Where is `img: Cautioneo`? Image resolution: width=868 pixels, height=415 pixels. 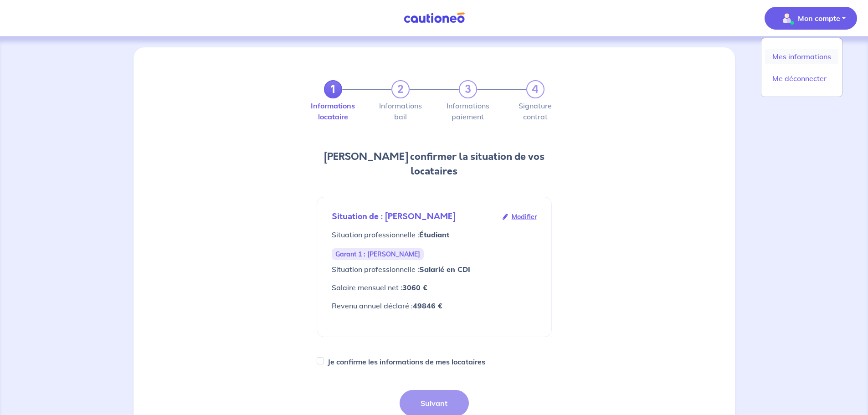 img: Cautioneo is located at coordinates (434, 17).